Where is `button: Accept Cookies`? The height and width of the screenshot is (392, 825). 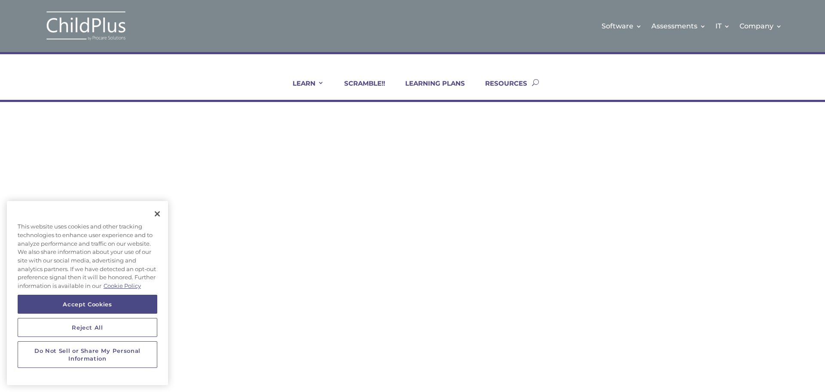
button: Accept Cookies is located at coordinates (87, 304).